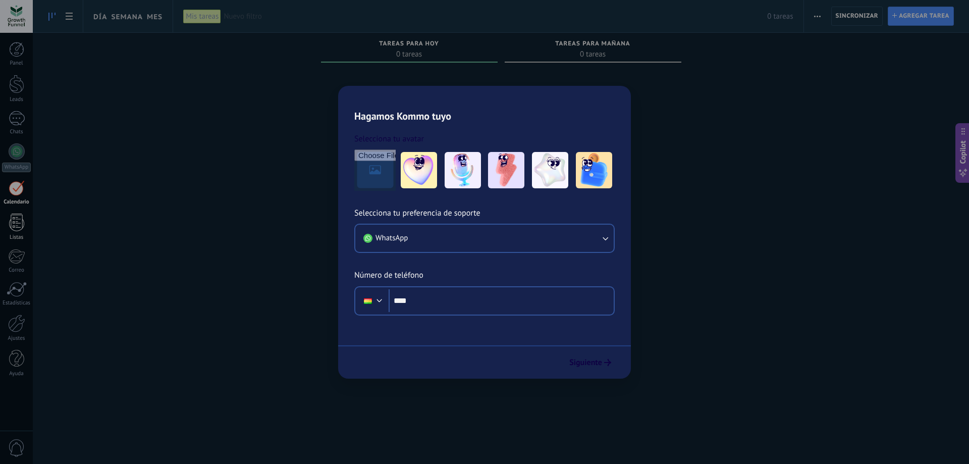 This screenshot has height=464, width=969. Describe the element at coordinates (484, 104) in the screenshot. I see `h2: Hagamos Kommo tuyo` at that location.